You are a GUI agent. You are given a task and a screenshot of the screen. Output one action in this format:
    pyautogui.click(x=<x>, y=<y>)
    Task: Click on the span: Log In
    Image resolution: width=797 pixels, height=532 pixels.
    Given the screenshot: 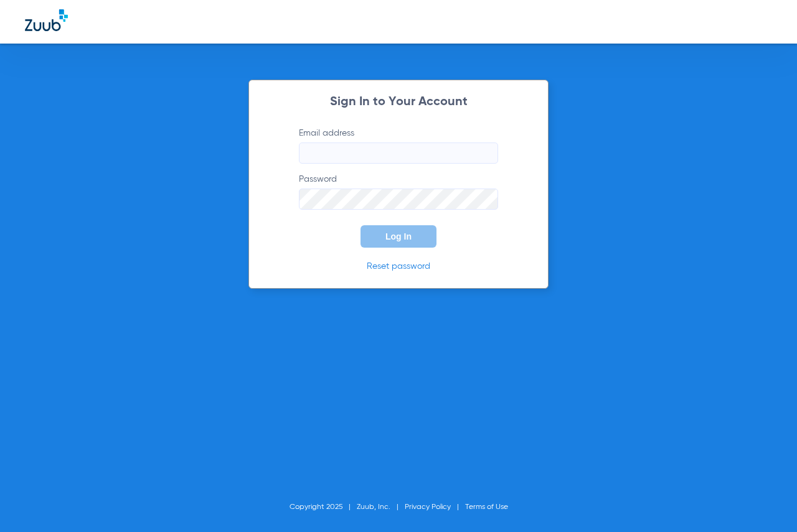 What is the action you would take?
    pyautogui.click(x=398, y=237)
    